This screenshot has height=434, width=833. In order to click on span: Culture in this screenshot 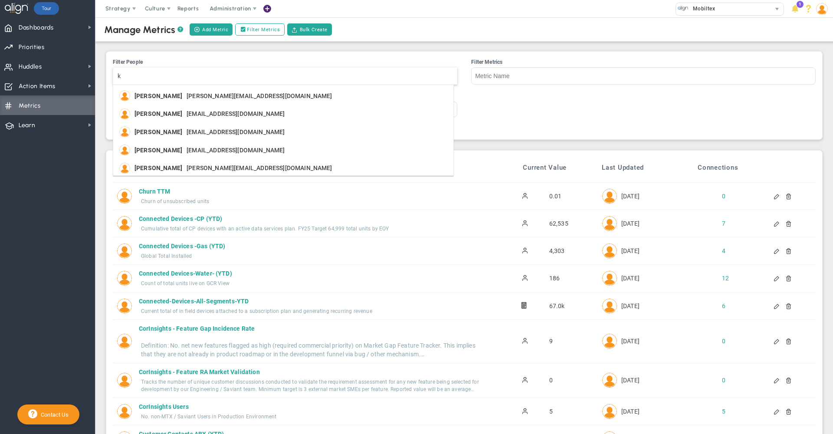, I will do `click(155, 8)`.